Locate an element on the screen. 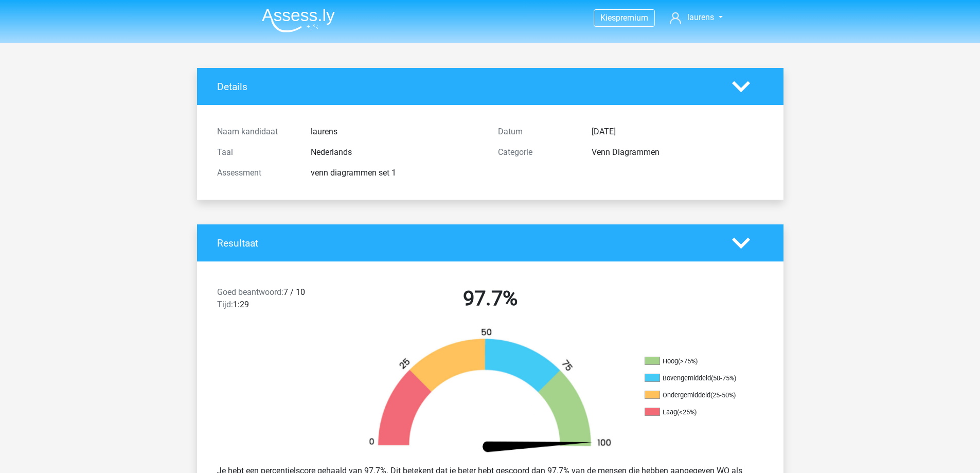  div: venn diagrammen set 1 is located at coordinates (397, 173).